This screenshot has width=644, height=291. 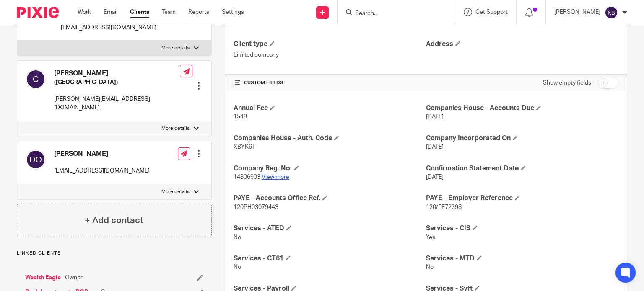 What do you see at coordinates (114, 254) in the screenshot?
I see `p: Linked clients` at bounding box center [114, 254].